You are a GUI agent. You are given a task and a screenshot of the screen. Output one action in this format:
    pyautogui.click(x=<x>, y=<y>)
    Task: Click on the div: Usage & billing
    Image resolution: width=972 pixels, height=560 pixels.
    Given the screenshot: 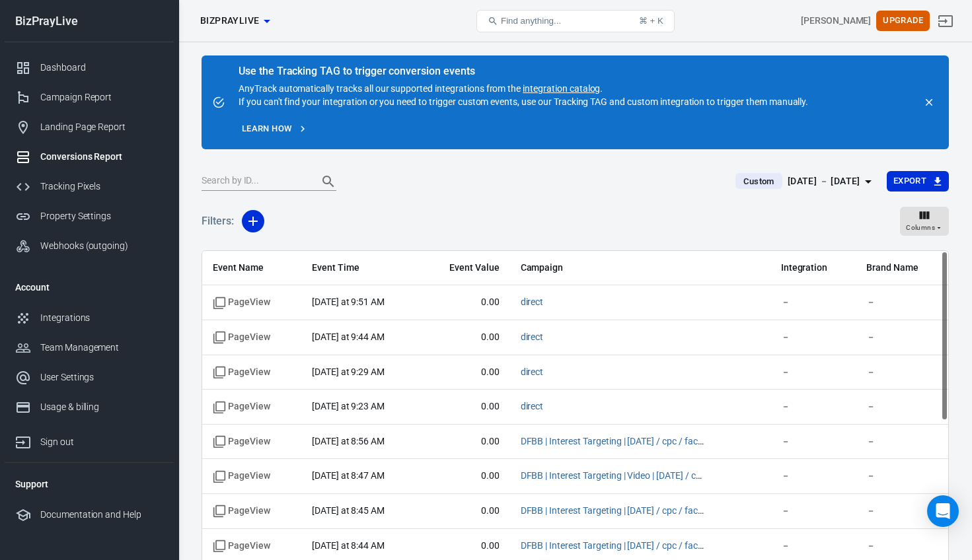 What is the action you would take?
    pyautogui.click(x=101, y=406)
    